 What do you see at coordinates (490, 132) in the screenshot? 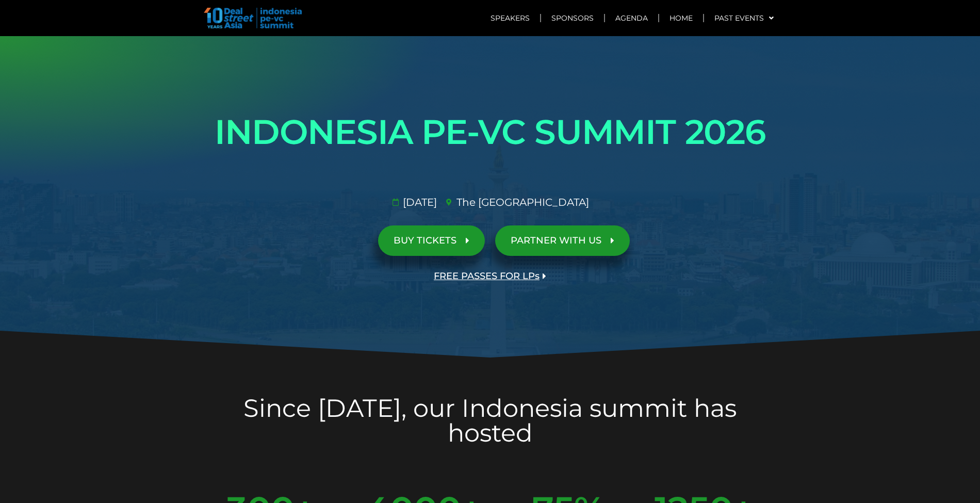
I see `h1: INDONESIA PE-VC SUMMIT 2026` at bounding box center [490, 132].